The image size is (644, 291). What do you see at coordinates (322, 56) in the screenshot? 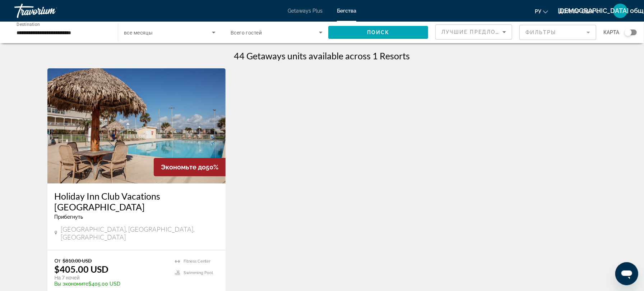
I see `h1: 44 Getaways units available across 1 Resorts` at bounding box center [322, 56].